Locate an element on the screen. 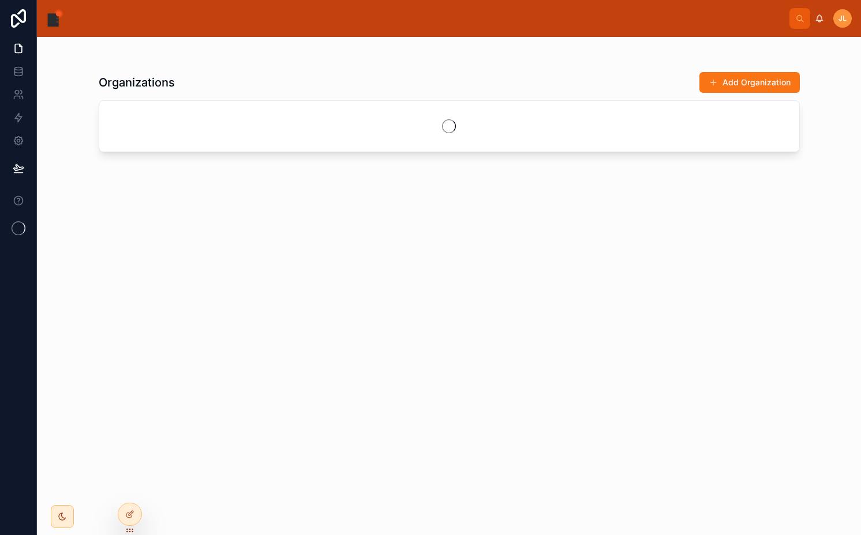 The image size is (861, 535). a: Add Organization is located at coordinates (749, 82).